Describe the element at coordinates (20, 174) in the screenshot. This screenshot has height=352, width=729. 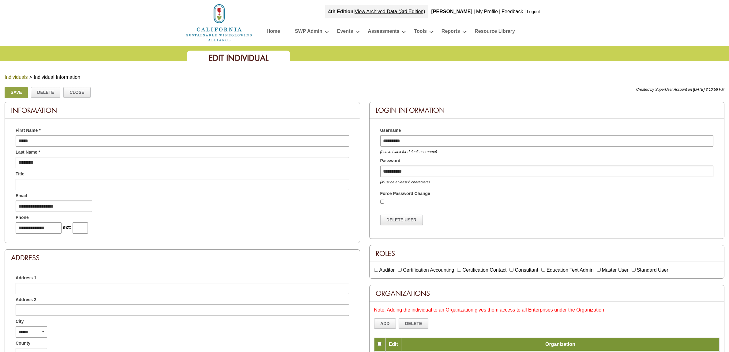
I see `span: Title` at that location.